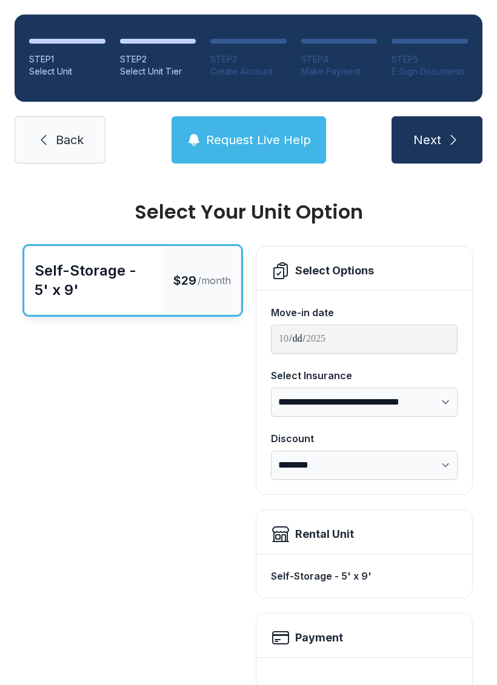 This screenshot has width=497, height=685. I want to click on div: Select Your Unit Option, so click(248, 212).